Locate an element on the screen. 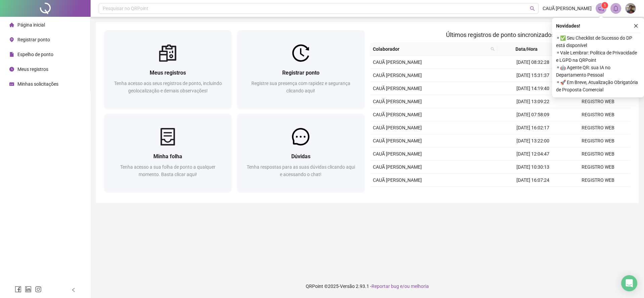  a: Meus registrosTenha acesso aos seus registros de ponto, incluindo geolocalização e demais observa... is located at coordinates (168, 69).